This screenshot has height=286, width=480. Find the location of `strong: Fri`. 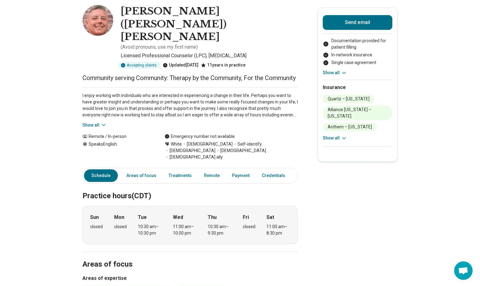

strong: Fri is located at coordinates (246, 217).